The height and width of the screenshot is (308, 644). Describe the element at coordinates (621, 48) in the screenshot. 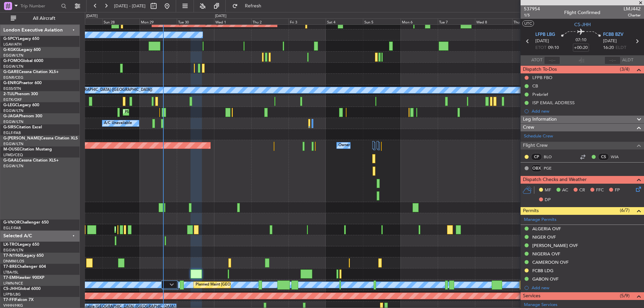

I see `span: ELDT` at that location.